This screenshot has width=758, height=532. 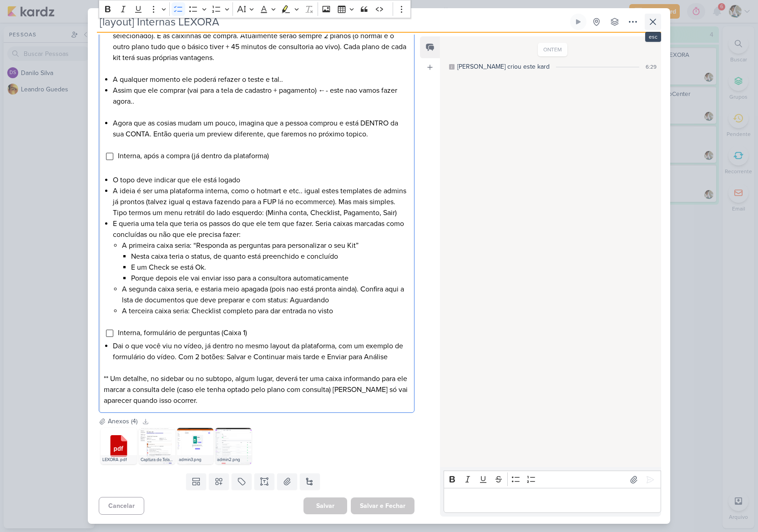 I want to click on div: Anexos (4), so click(x=123, y=421).